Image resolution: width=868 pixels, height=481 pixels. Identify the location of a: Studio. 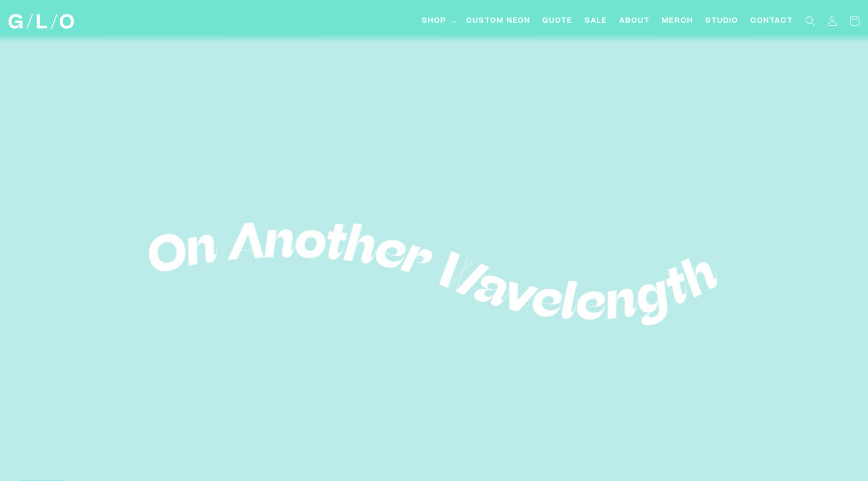
(722, 21).